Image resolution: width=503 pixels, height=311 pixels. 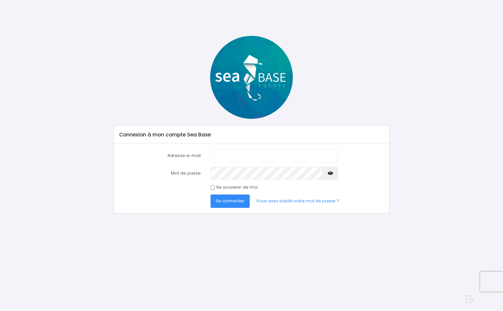 I want to click on div: Connexion à mon compte Sea Base, so click(x=251, y=135).